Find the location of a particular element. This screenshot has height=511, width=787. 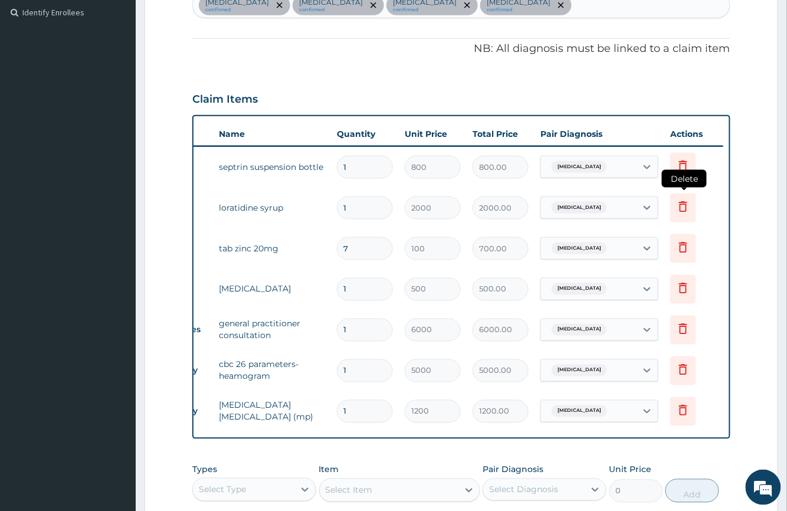

label: Pair Diagnosis is located at coordinates (512, 469).